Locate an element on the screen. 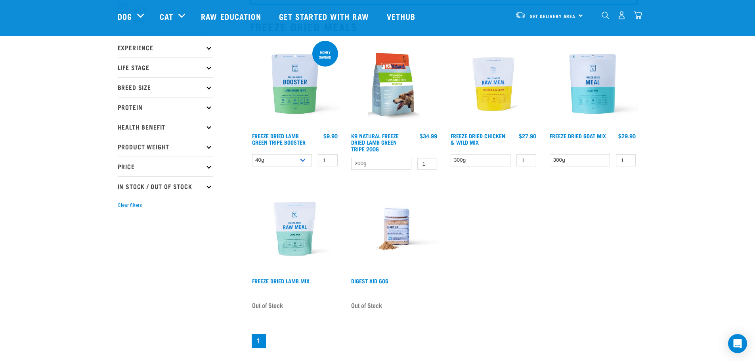 The width and height of the screenshot is (755, 361). a: Vethub is located at coordinates (402, 16).